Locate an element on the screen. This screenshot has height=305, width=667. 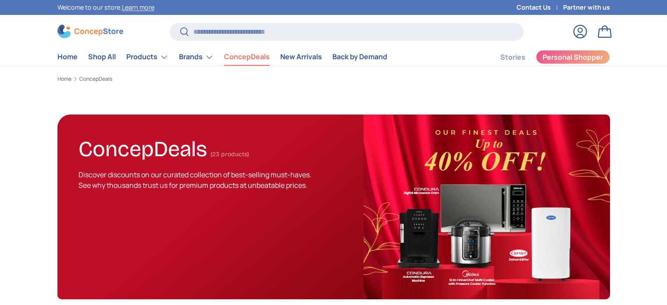
a: Brands is located at coordinates (196, 57).